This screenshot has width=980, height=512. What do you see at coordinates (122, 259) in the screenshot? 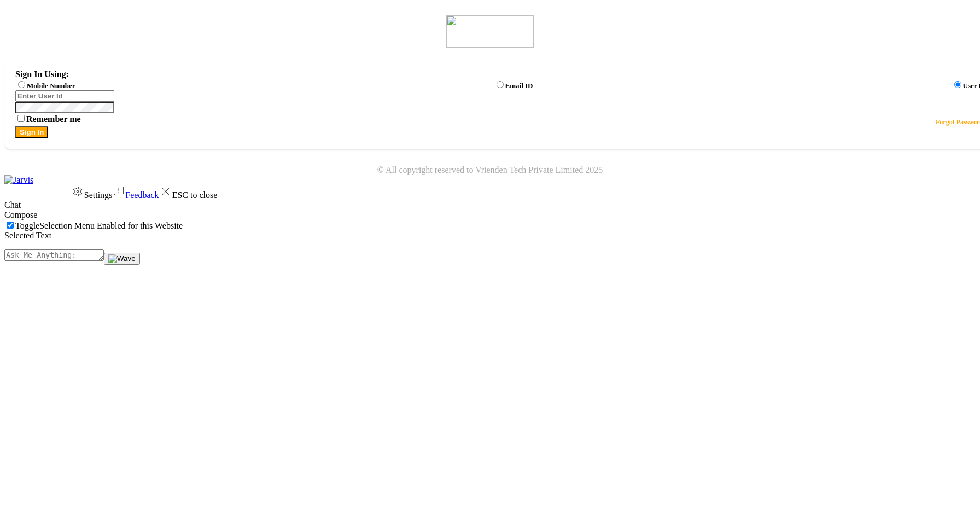
I see `button: Can also press Enter to Ask Jarvis!` at bounding box center [122, 259].